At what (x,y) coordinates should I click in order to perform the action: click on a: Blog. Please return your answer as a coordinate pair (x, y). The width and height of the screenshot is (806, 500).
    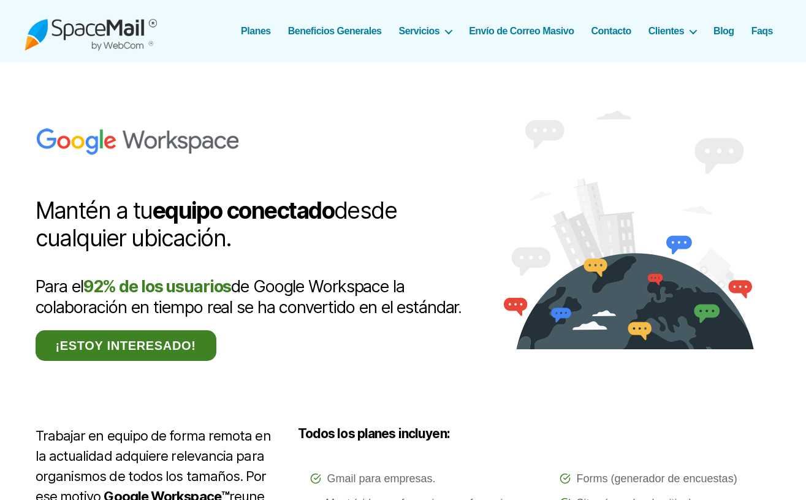
    Looking at the image, I should click on (724, 31).